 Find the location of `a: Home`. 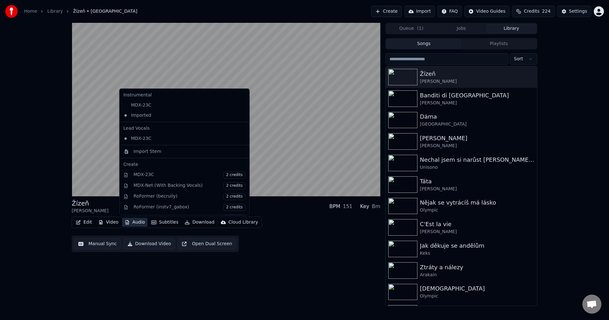

a: Home is located at coordinates (30, 11).